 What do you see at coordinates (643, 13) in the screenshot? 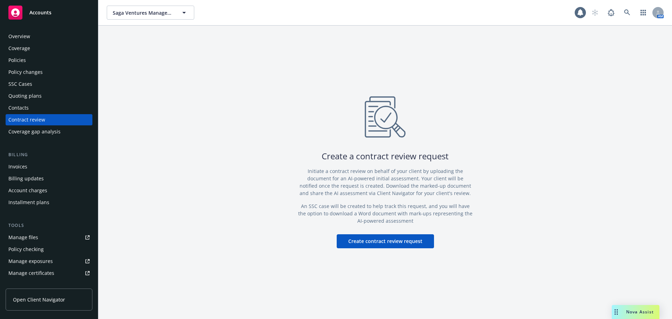
I see `a: Switch app` at bounding box center [643, 13].